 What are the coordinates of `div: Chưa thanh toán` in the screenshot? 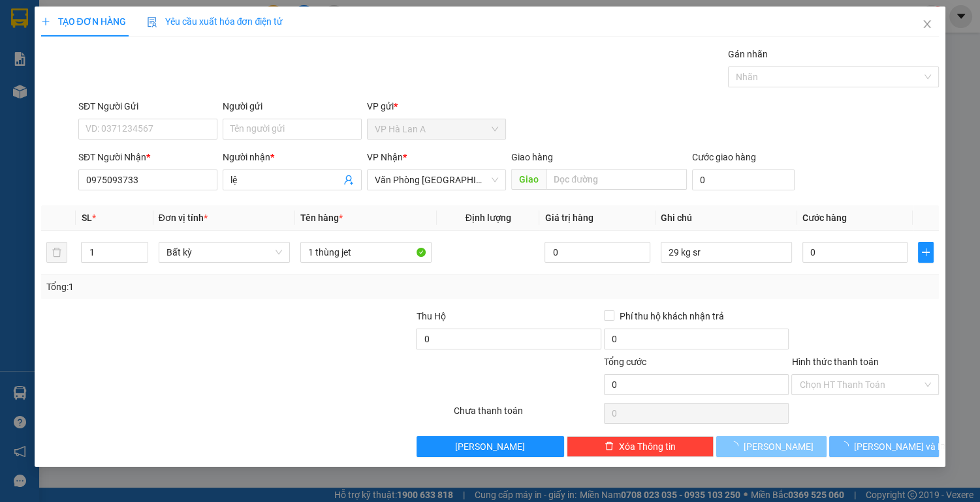 It's located at (527, 415).